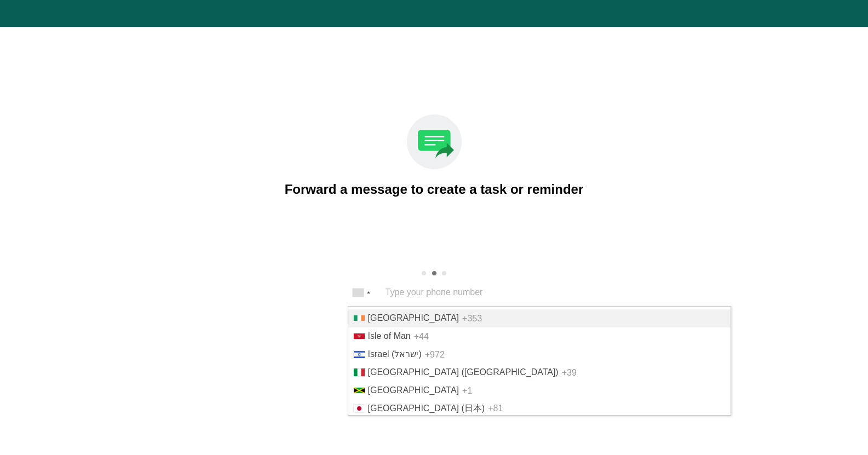 This screenshot has width=868, height=455. What do you see at coordinates (495, 408) in the screenshot?
I see `span: +81` at bounding box center [495, 408].